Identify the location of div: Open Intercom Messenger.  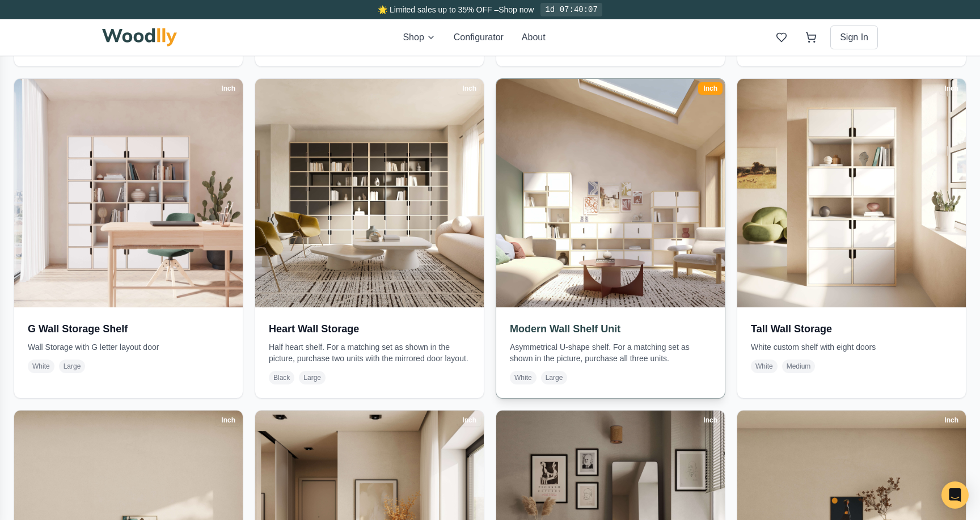
(955, 495).